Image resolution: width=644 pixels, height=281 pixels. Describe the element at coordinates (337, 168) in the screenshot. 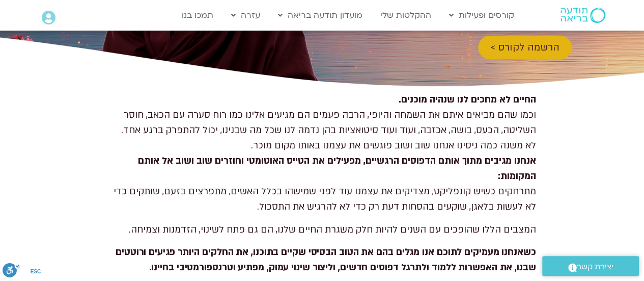

I see `strong: אנחנו מגיבים מתוך אותם הדפוסים הרגשיים, מפעילים את הטייס האוטומטי וחוזרים שוב ושוב אל אותם המקומות:` at that location.